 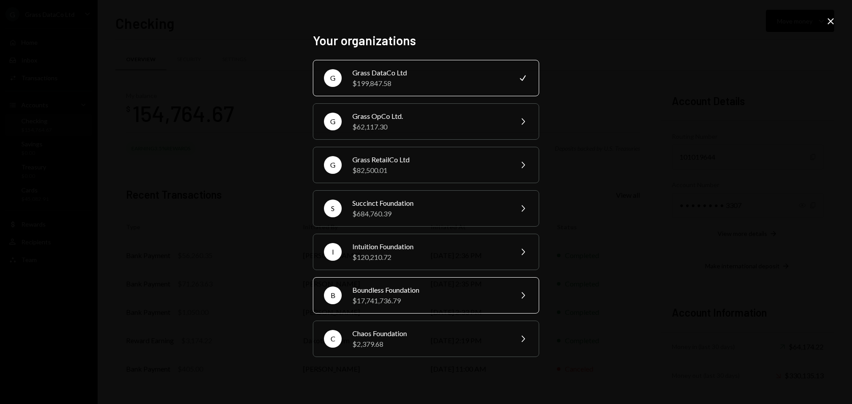 What do you see at coordinates (429, 290) in the screenshot?
I see `div: Boundless Foundation` at bounding box center [429, 290].